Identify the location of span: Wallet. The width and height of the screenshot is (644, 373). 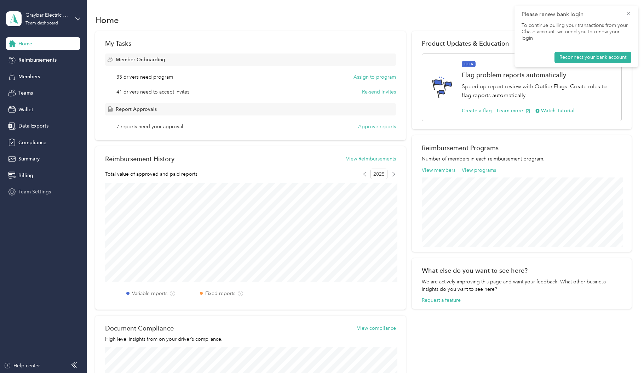
(26, 109).